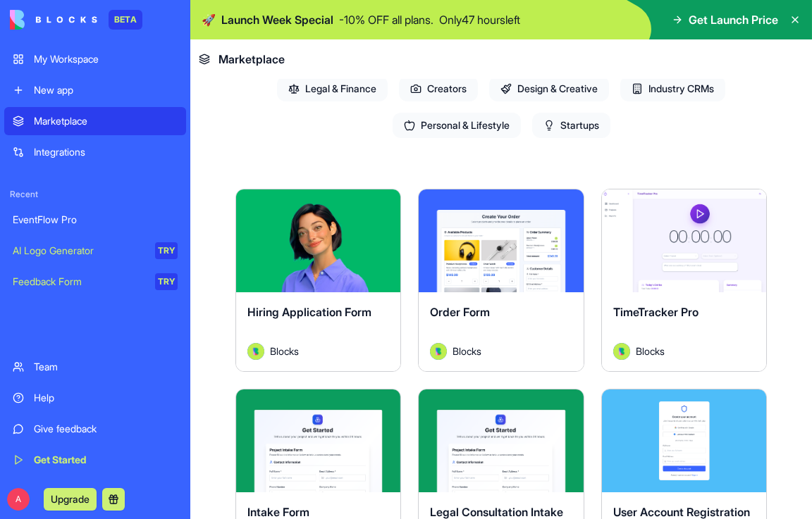 This screenshot has height=519, width=812. Describe the element at coordinates (277, 20) in the screenshot. I see `span: Launch Week Special` at that location.